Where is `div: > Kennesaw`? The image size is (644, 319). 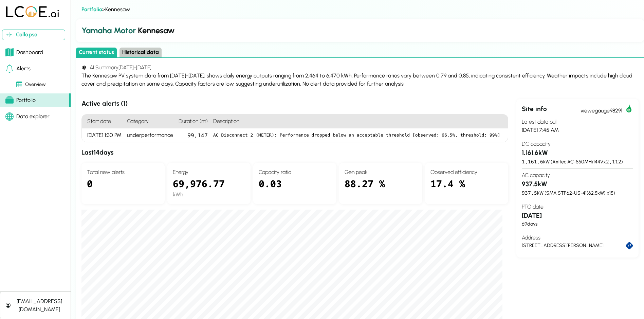
div: > Kennesaw is located at coordinates (360, 9).